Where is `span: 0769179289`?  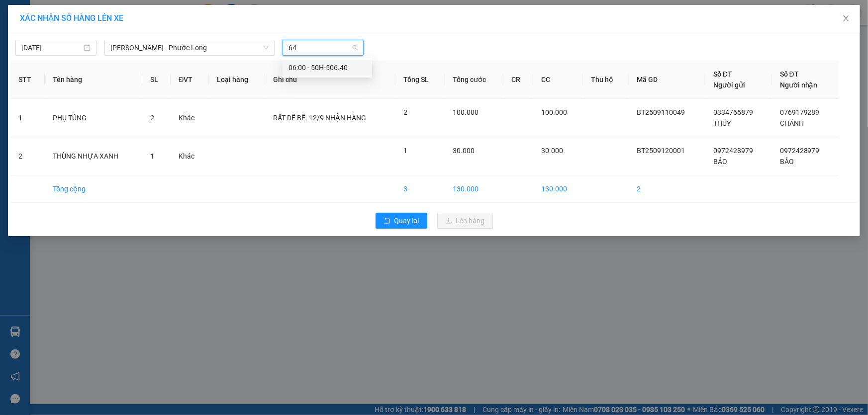
span: 0769179289 is located at coordinates (800, 112).